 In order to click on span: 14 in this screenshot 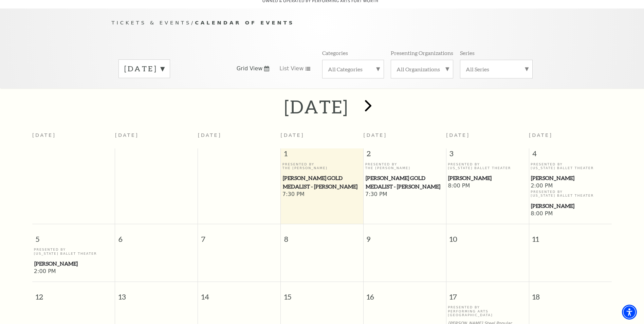, I will do `click(239, 293)`.